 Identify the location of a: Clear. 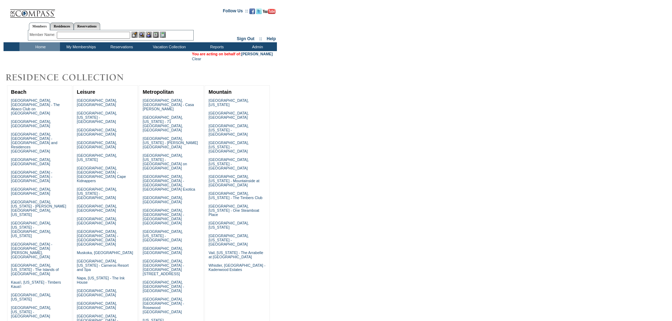
(196, 59).